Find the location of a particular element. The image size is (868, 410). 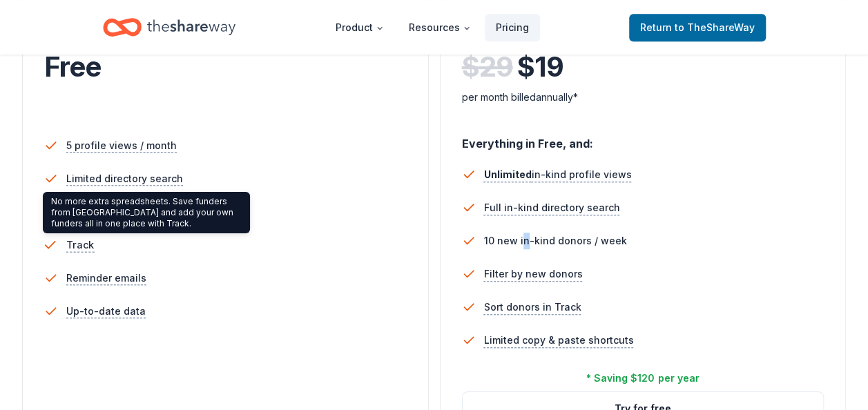

span: Filter by new donors is located at coordinates (533, 274).